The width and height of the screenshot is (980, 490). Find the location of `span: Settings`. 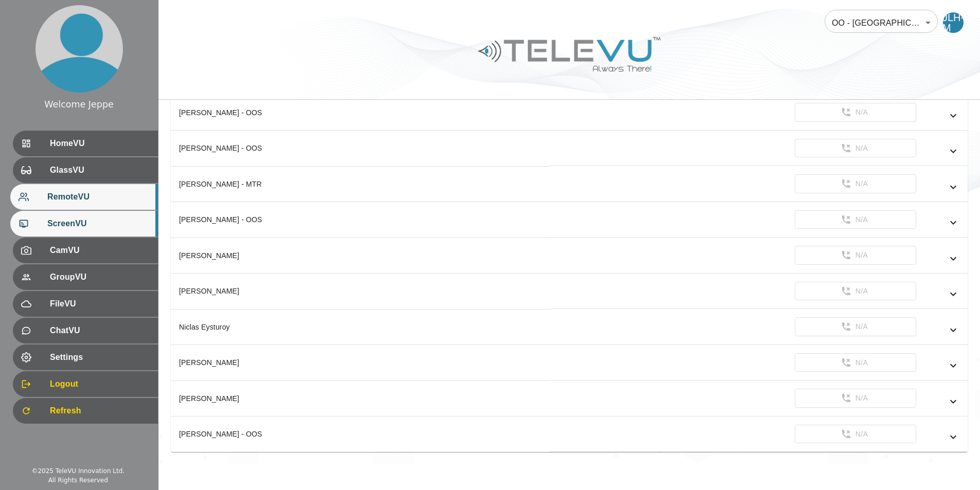

span: Settings is located at coordinates (100, 357).